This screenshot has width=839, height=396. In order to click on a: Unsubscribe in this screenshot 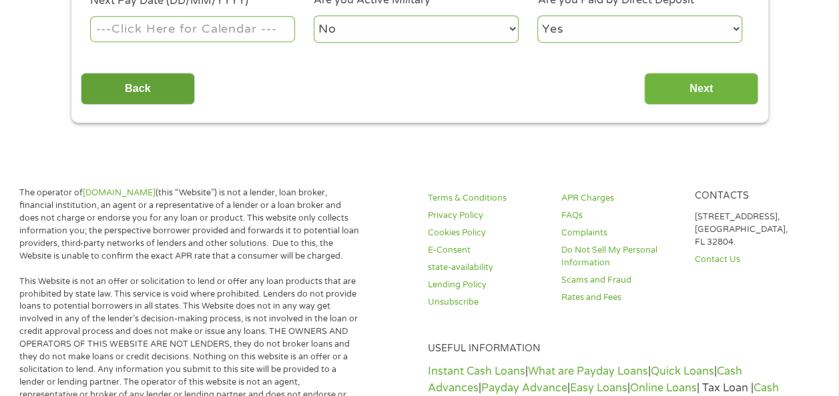, I will do `click(486, 302)`.